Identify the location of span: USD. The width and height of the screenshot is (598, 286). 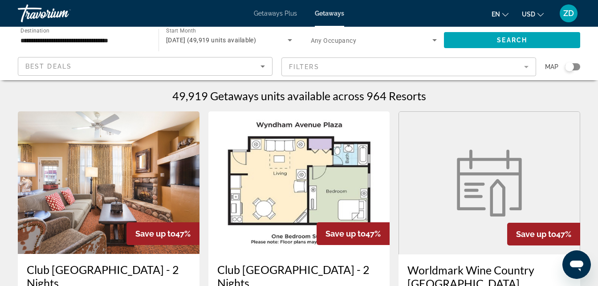
(529, 14).